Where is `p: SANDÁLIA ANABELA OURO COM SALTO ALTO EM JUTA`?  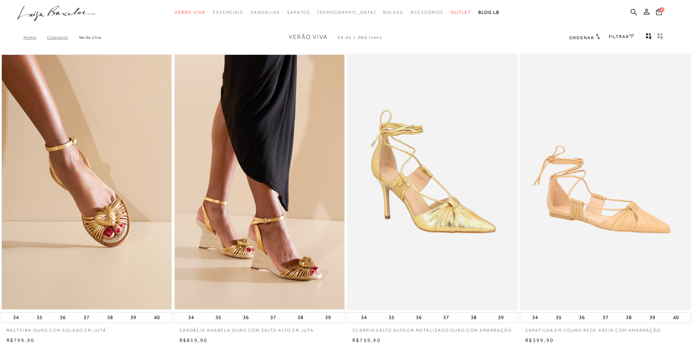
p: SANDÁLIA ANABELA OURO COM SALTO ALTO EM JUTA is located at coordinates (259, 328).